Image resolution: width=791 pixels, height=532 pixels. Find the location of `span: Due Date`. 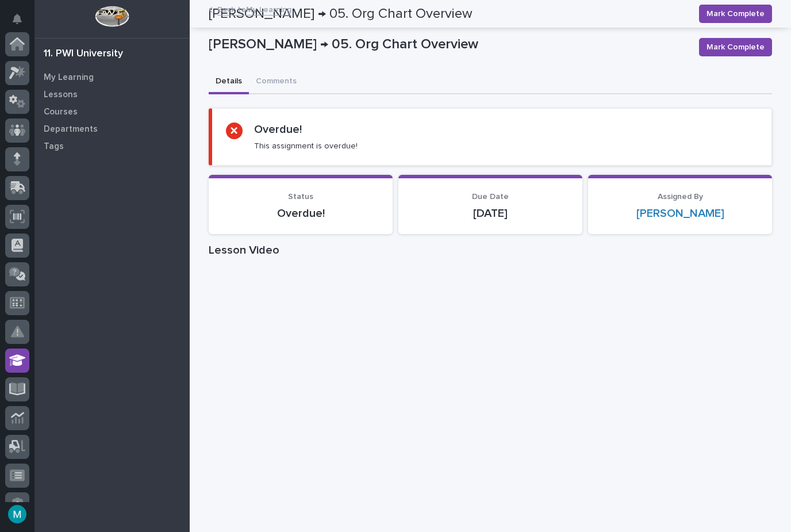

span: Due Date is located at coordinates (491, 197).